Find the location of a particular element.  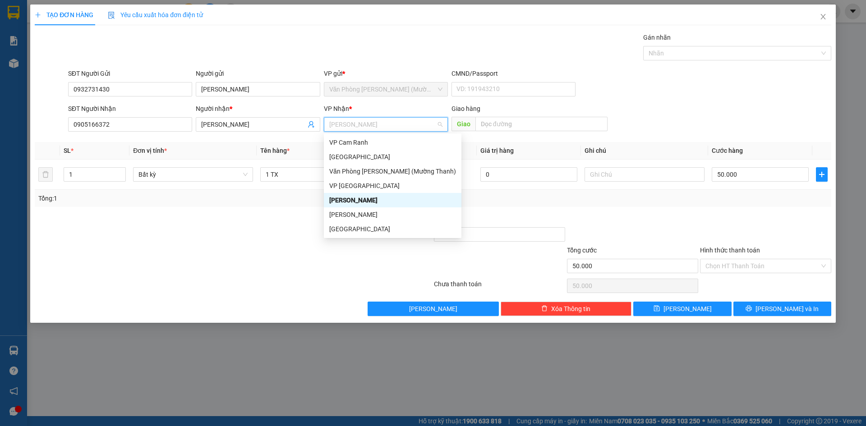

img: icon is located at coordinates (111, 15).